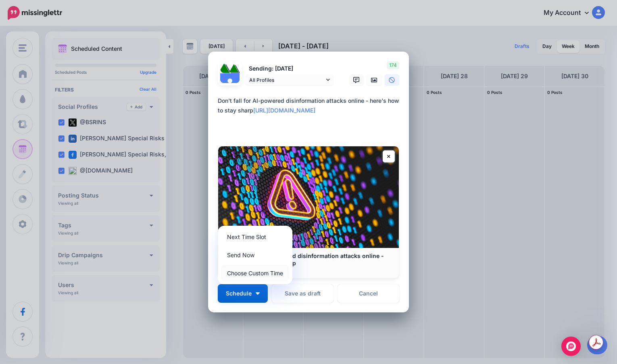 The height and width of the screenshot is (364, 617). Describe the element at coordinates (255, 236) in the screenshot. I see `a: Next Time Slot` at that location.